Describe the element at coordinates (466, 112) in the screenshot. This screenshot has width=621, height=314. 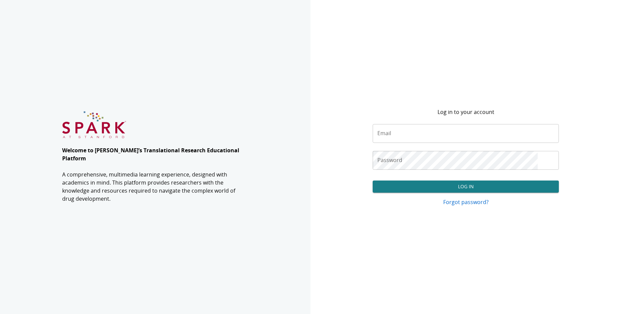
I see `p: Log in to your account` at that location.